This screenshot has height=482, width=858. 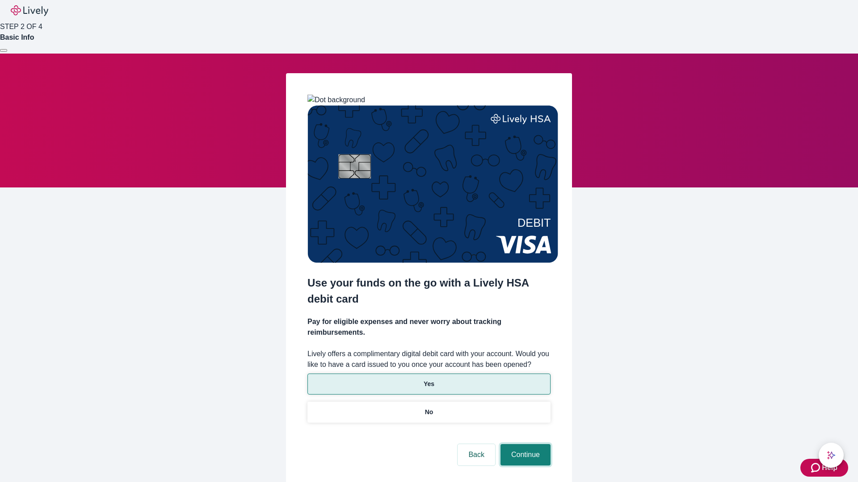 I want to click on h2: Use your funds on the go with a Lively HSA debit card, so click(x=429, y=291).